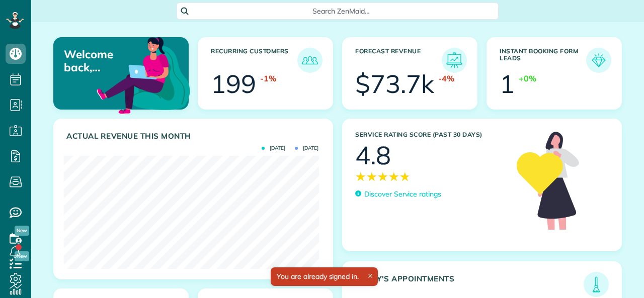 The width and height of the screenshot is (644, 298). I want to click on div: $73.7k, so click(395, 84).